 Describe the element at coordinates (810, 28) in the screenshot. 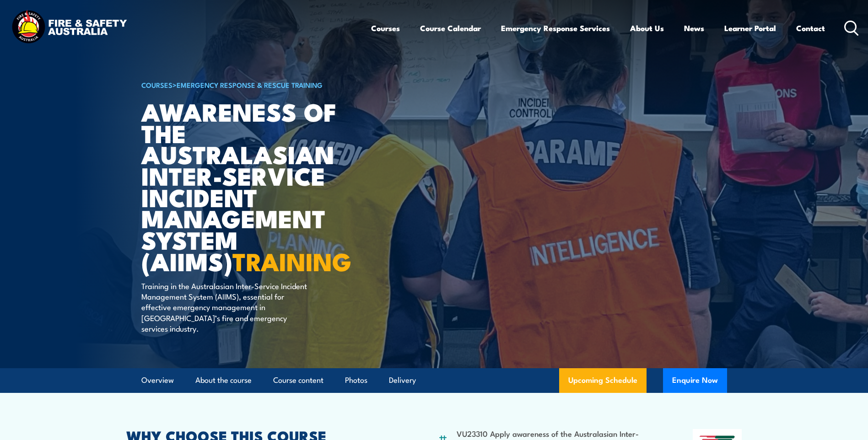

I see `a: Contact` at that location.